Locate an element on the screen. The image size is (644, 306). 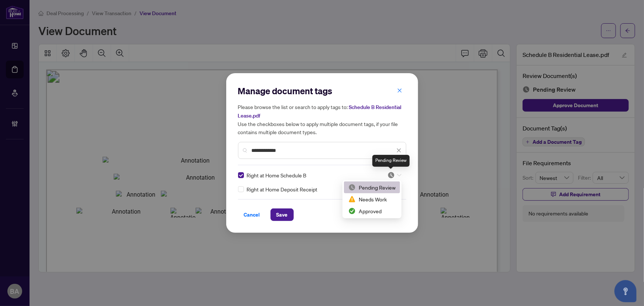
button: Cancel is located at coordinates (252, 214).